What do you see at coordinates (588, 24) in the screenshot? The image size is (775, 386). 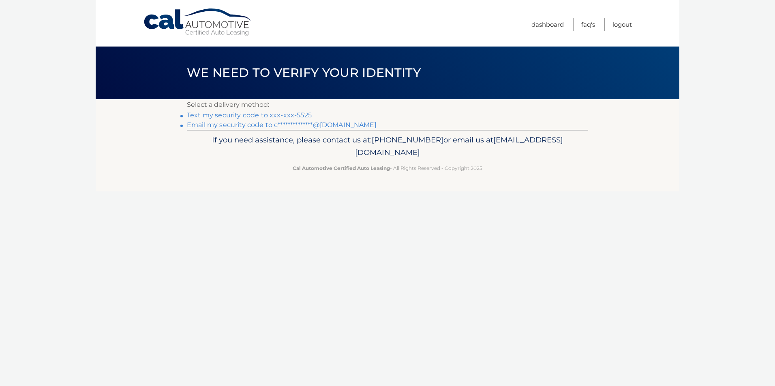 I see `a: FAQ's` at bounding box center [588, 24].